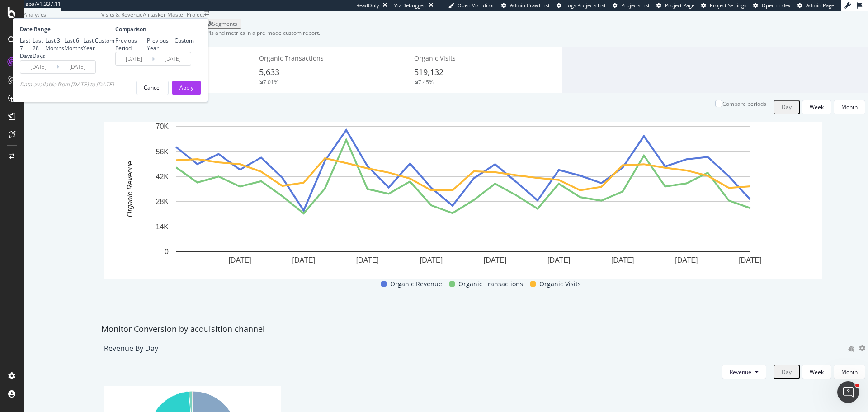 This screenshot has width=868, height=412. I want to click on div: Comparison, so click(155, 29).